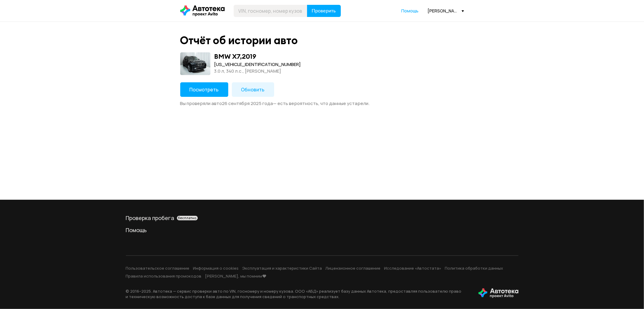 This screenshot has width=644, height=309. Describe the element at coordinates (322, 217) in the screenshot. I see `a: Проверка пробегабесплатно` at that location.